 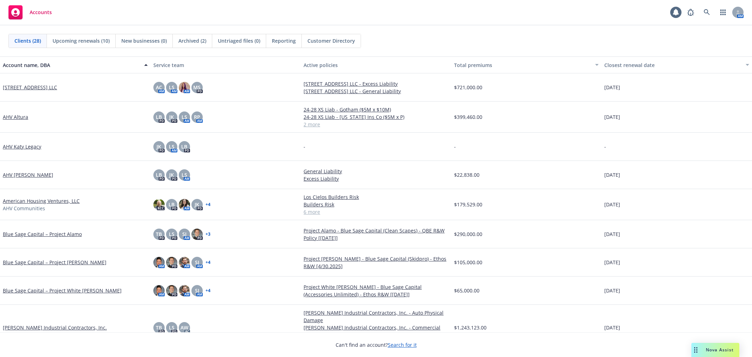 I want to click on a: Los Cielos Builders Risk, so click(x=376, y=197).